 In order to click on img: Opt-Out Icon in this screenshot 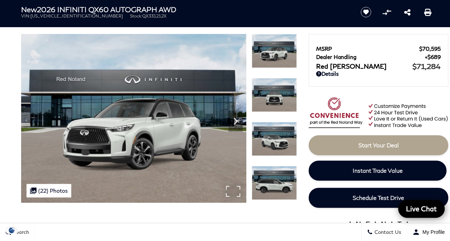, I will do `click(12, 230)`.